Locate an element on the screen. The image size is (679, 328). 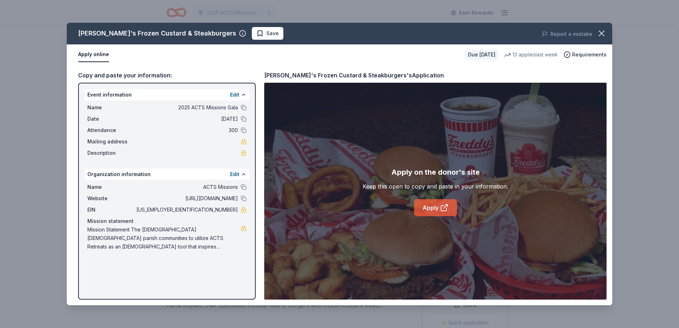
div: 13 applies last week is located at coordinates (531, 55).